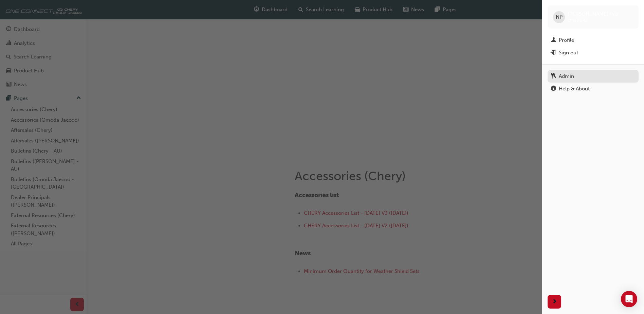 The width and height of the screenshot is (644, 314). I want to click on a: Help & About, so click(593, 89).